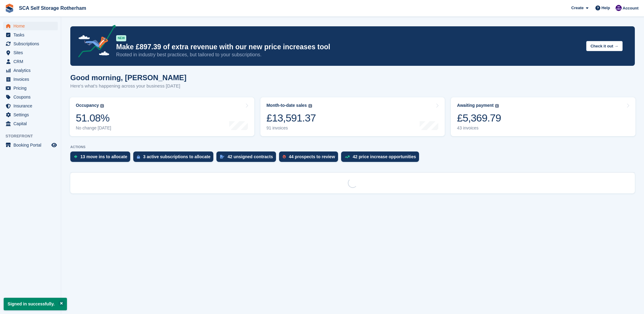  What do you see at coordinates (543, 117) in the screenshot?
I see `a: Awaiting payment £5,369.79 43 invoices` at bounding box center [543, 117].